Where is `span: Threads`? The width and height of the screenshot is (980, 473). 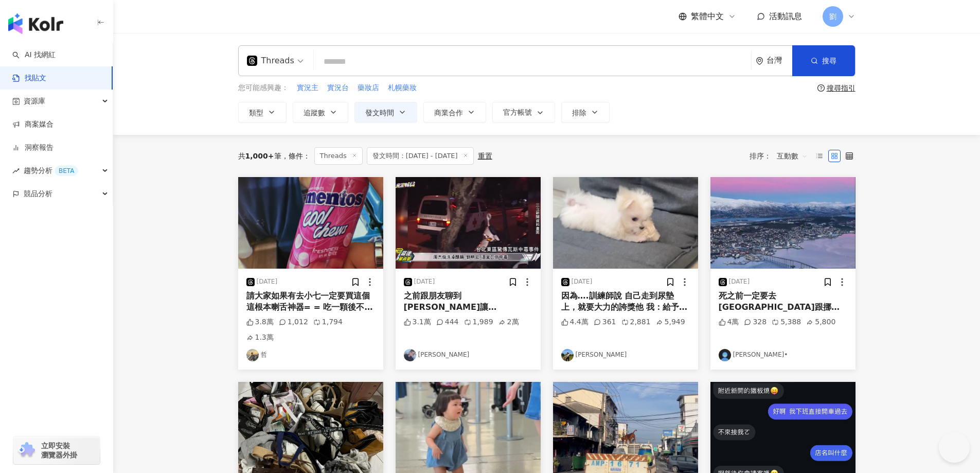
span: Threads is located at coordinates (339, 156).